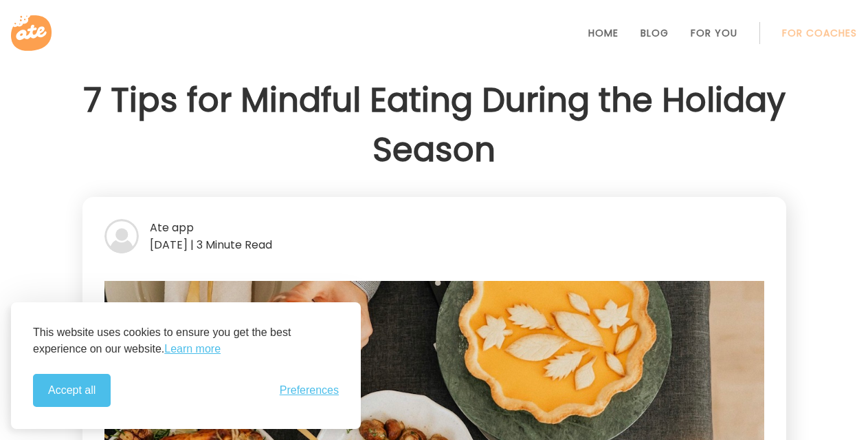 The image size is (868, 440). What do you see at coordinates (309, 390) in the screenshot?
I see `span: Preferences` at bounding box center [309, 390].